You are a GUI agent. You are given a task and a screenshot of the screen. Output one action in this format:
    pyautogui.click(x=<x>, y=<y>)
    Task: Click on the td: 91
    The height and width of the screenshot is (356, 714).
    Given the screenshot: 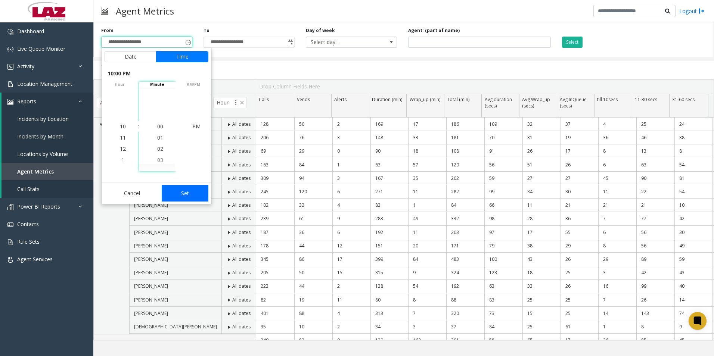 What is the action you would take?
    pyautogui.click(x=503, y=151)
    